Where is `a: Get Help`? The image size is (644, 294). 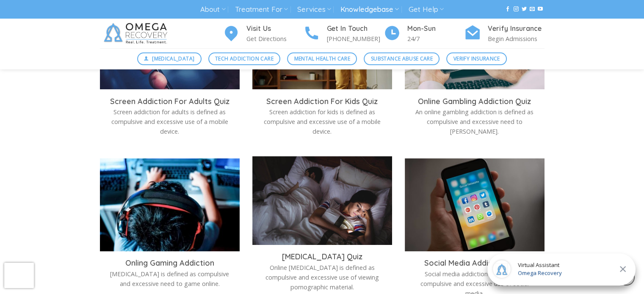
a: Get Help is located at coordinates (426, 9).